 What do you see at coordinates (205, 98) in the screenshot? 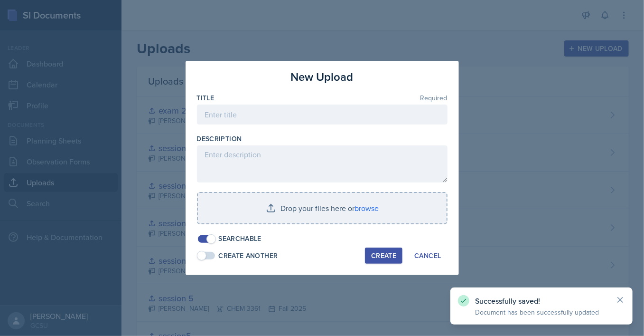
I see `label: Title` at bounding box center [205, 98].